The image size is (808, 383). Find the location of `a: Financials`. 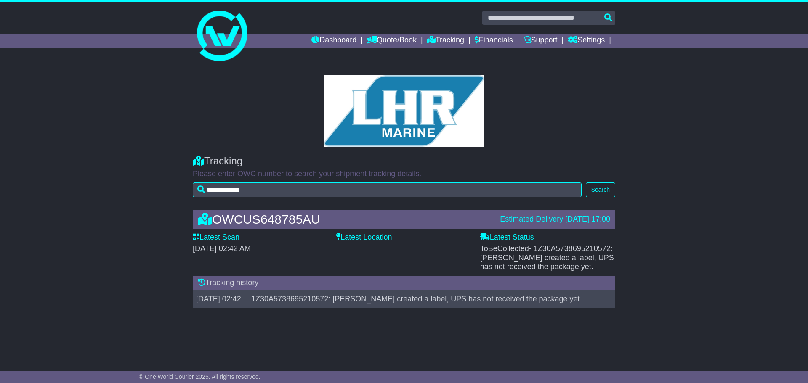

a: Financials is located at coordinates (494, 41).